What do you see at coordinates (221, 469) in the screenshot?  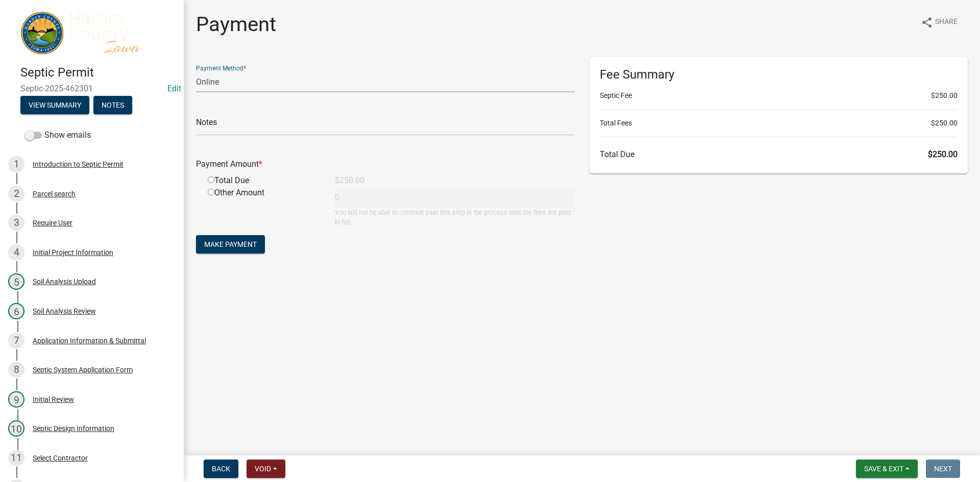 I see `button: Back` at bounding box center [221, 469].